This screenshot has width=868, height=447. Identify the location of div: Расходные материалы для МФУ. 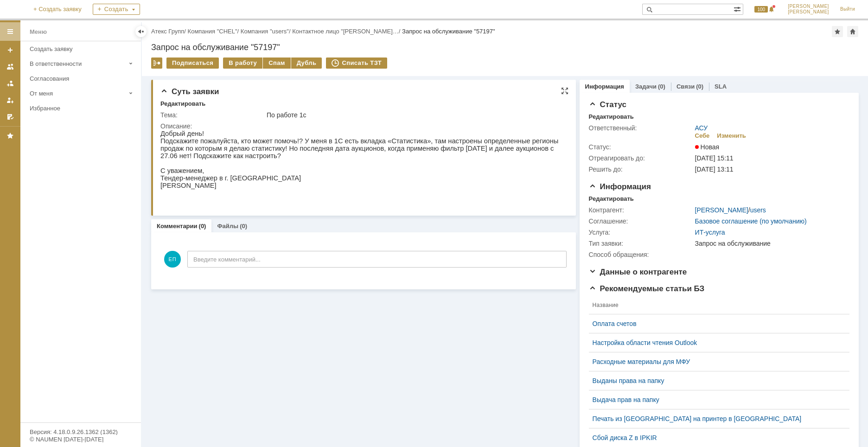
(716, 362).